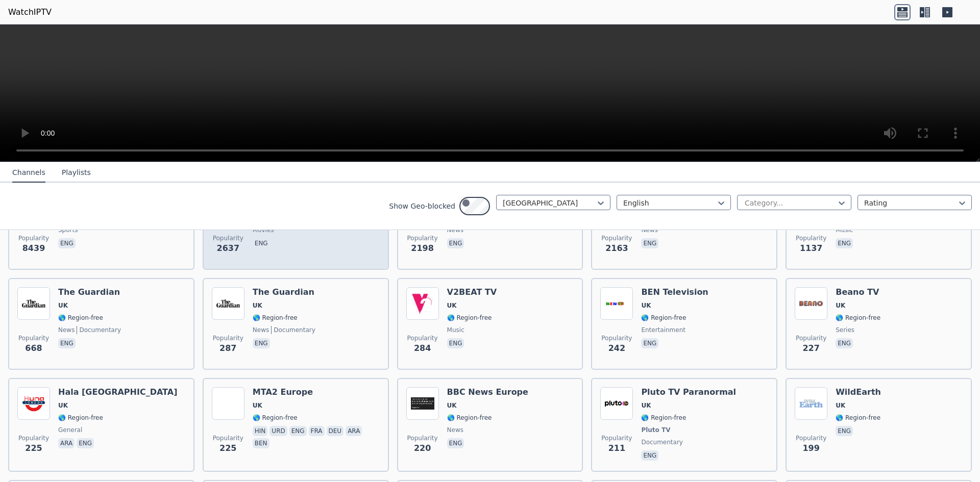 This screenshot has width=980, height=482. What do you see at coordinates (616, 248) in the screenshot?
I see `span: 2163` at bounding box center [616, 248].